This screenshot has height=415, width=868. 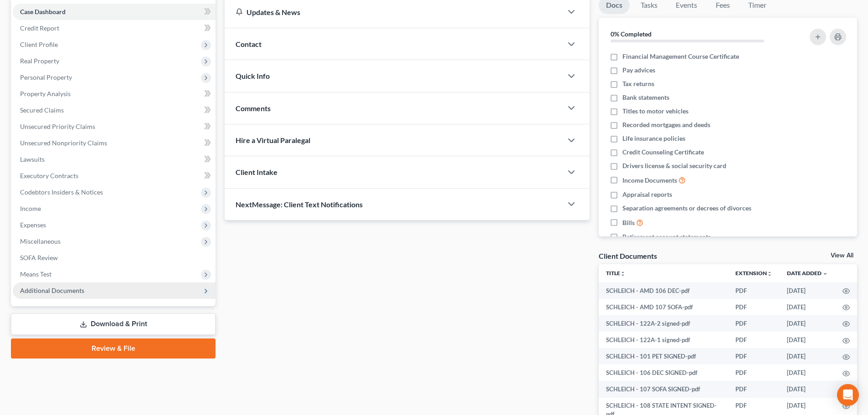 I want to click on span: Secured Claims, so click(x=42, y=110).